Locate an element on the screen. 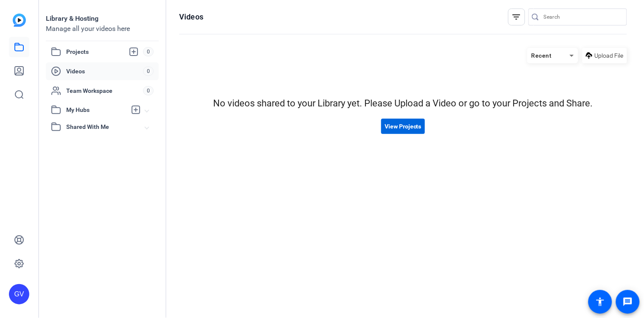 This screenshot has height=318, width=644. span: Recent is located at coordinates (542, 55).